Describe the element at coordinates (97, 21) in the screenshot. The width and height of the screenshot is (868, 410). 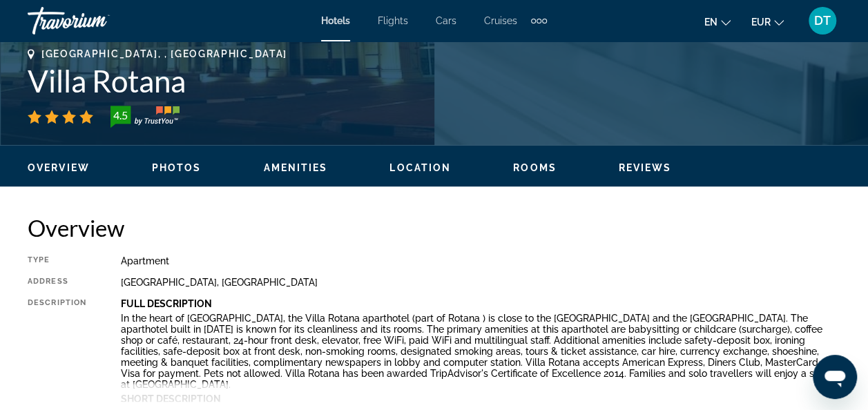
I see `a: Travorium` at that location.